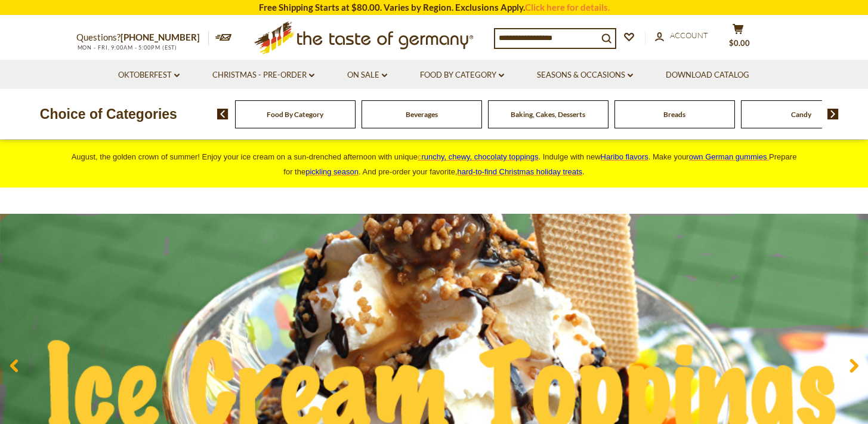 This screenshot has height=424, width=868. I want to click on a: crunchy, chewy, chocolaty toppings, so click(478, 156).